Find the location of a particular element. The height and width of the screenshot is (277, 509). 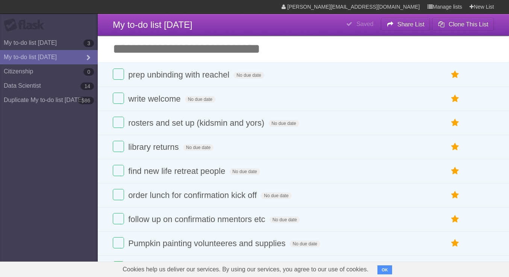

span: write welcome is located at coordinates (155, 99).